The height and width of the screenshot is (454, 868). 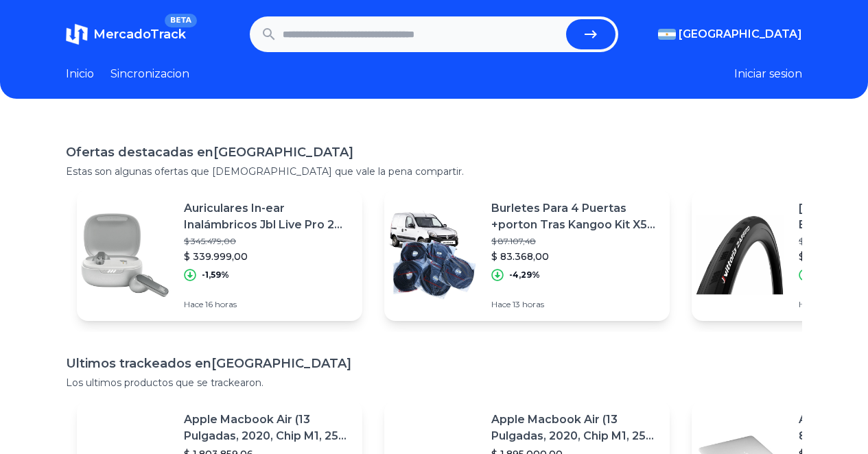 What do you see at coordinates (79, 74) in the screenshot?
I see `a: Inicio` at bounding box center [79, 74].